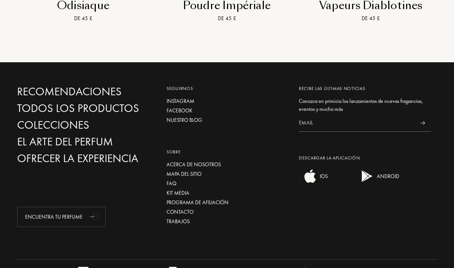 This screenshot has height=268, width=454. I want to click on div: Todos los productos, so click(83, 108).